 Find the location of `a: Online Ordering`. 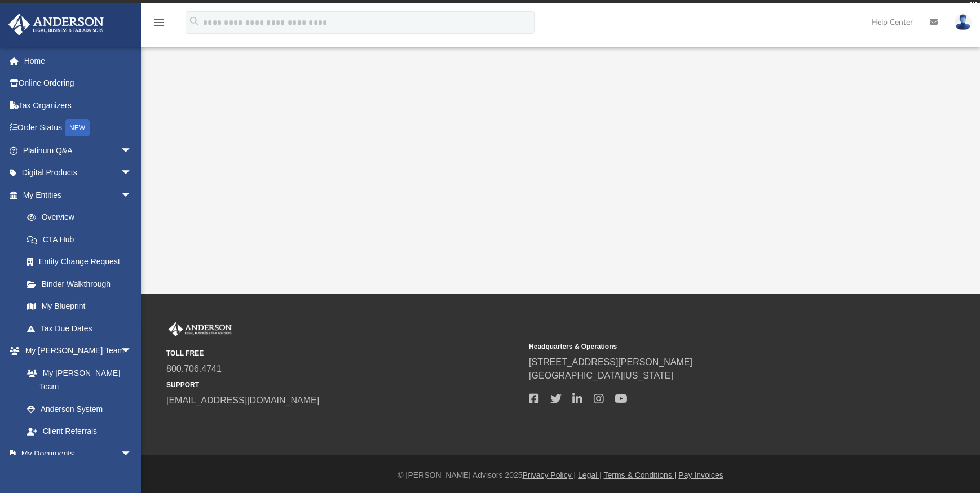

a: Online Ordering is located at coordinates (78, 84).